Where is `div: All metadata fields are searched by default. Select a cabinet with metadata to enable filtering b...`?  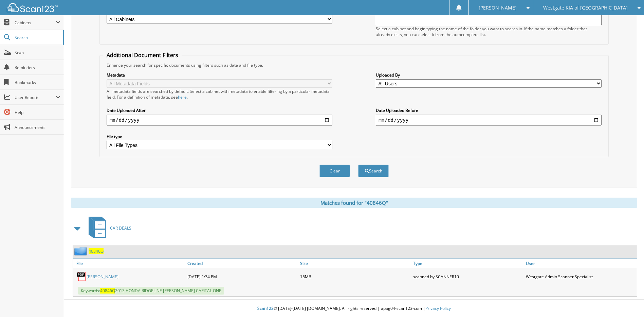
div: All metadata fields are searched by default. Select a cabinet with metadata to enable filtering b... is located at coordinates (220, 94).